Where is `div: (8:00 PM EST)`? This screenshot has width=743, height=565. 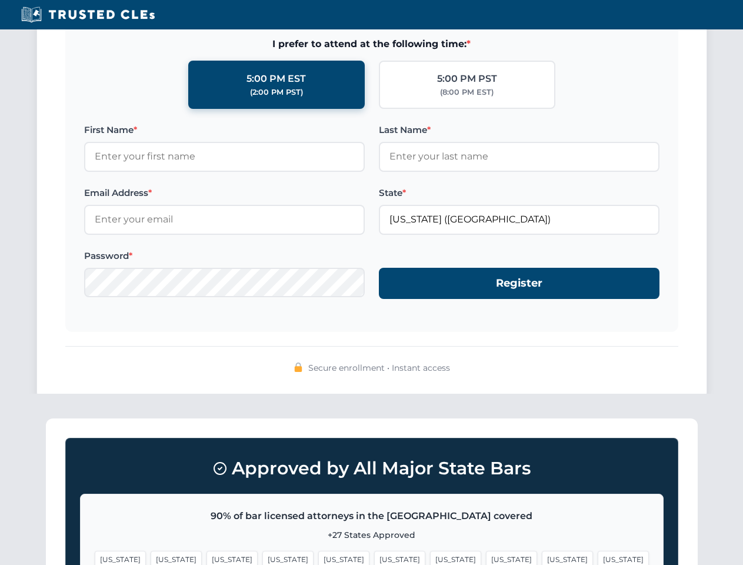
div: (8:00 PM EST) is located at coordinates (467, 92).